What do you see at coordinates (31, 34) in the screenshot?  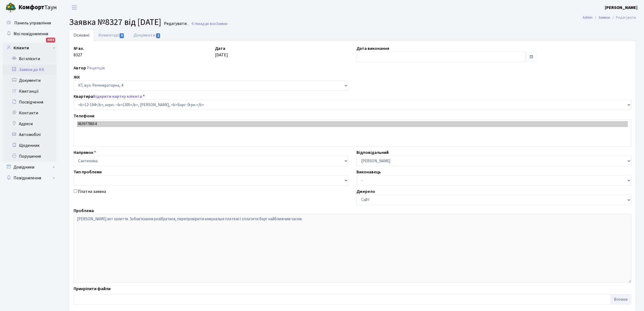 I see `span: Мої повідомлення` at bounding box center [31, 34].